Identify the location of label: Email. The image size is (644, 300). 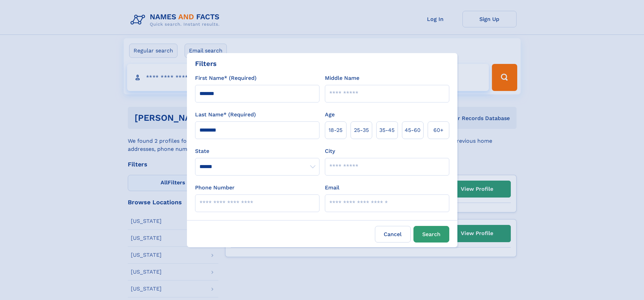
(332, 188).